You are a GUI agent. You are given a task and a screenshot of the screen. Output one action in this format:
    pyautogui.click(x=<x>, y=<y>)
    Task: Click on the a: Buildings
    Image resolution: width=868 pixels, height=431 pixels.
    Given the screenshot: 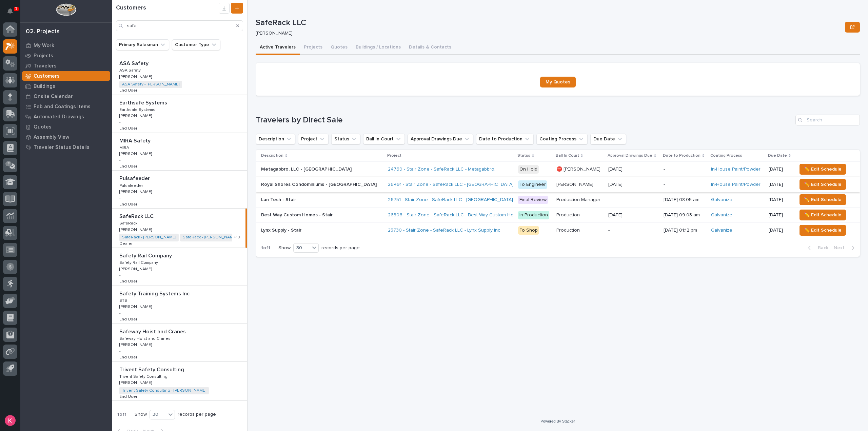 What is the action you would take?
    pyautogui.click(x=66, y=86)
    